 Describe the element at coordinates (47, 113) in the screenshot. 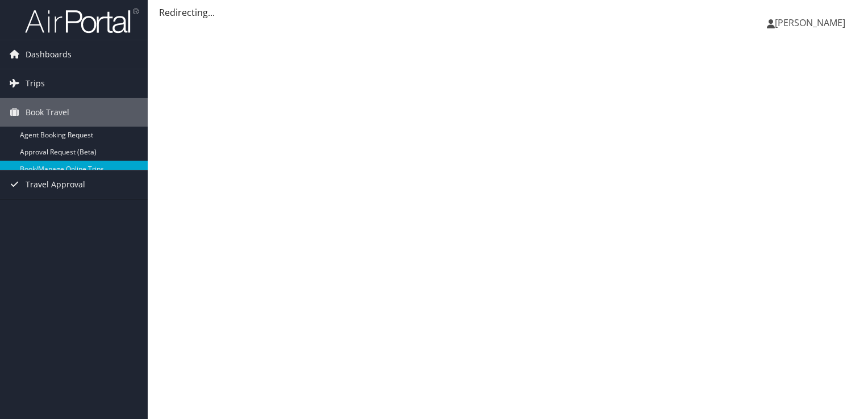

I see `span: Book Travel` at that location.